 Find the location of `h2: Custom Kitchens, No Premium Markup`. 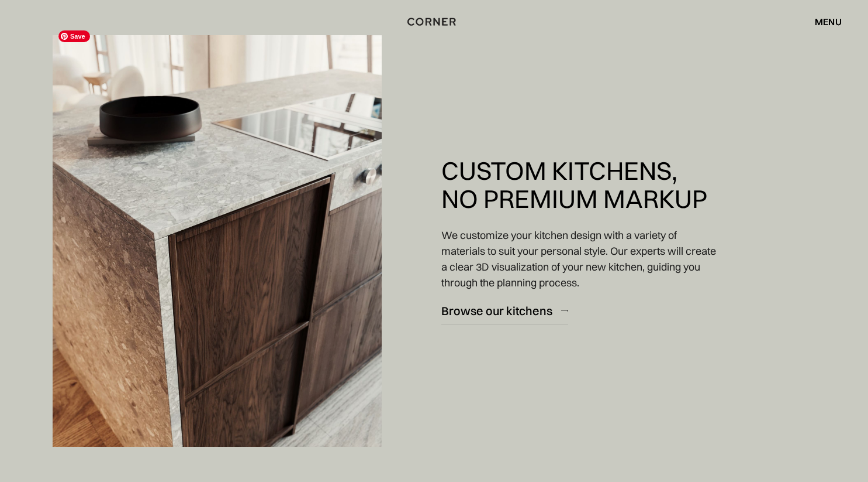

h2: Custom Kitchens, No Premium Markup is located at coordinates (574, 184).